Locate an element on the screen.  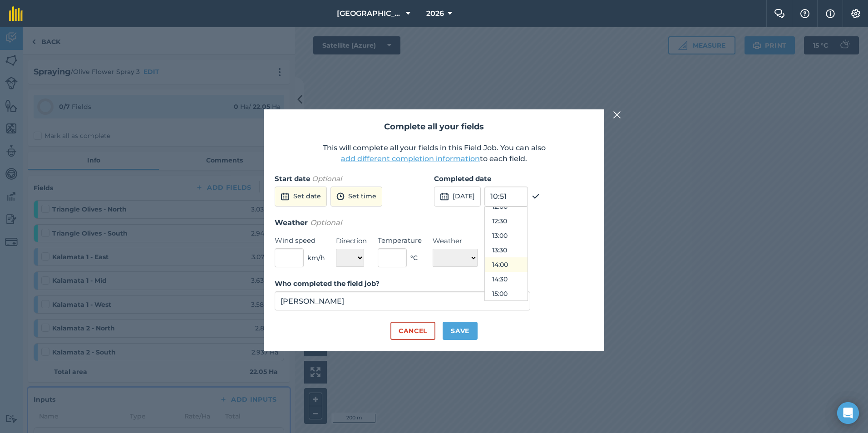
h2: Complete all your fields is located at coordinates (434, 127).